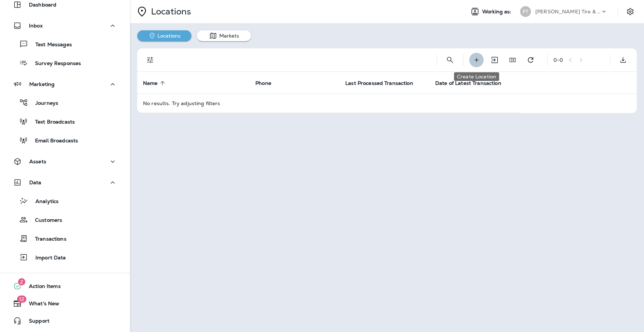  I want to click on p: Marketing, so click(42, 84).